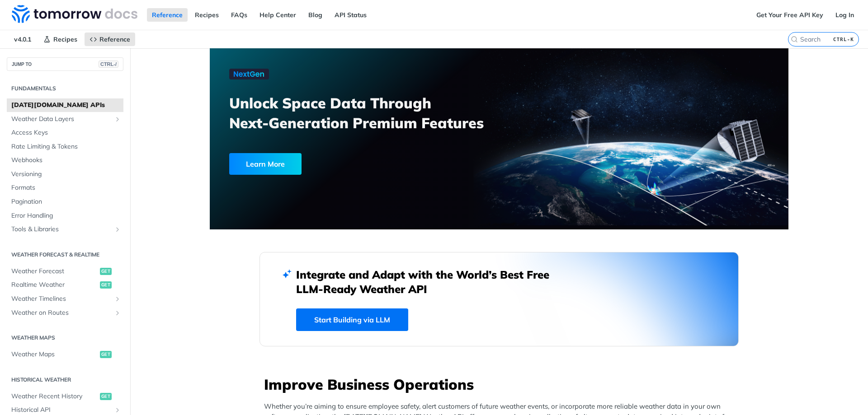 The width and height of the screenshot is (868, 415). I want to click on span: Formats, so click(66, 188).